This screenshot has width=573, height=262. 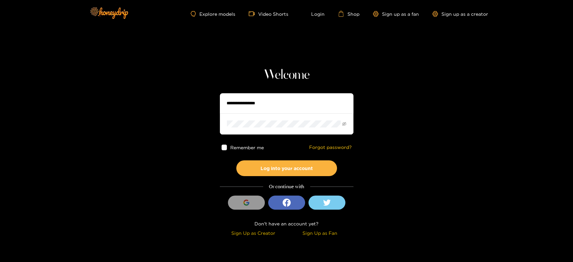 I want to click on button: Log into your account, so click(x=287, y=168).